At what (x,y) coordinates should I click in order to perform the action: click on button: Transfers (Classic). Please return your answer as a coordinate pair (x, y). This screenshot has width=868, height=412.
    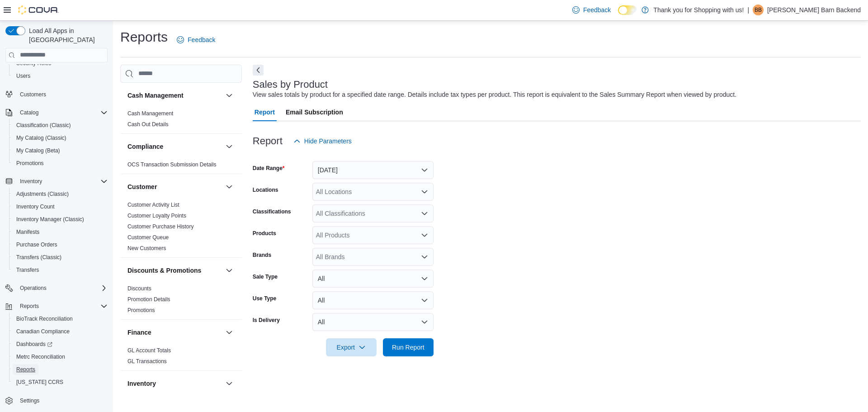
    Looking at the image, I should click on (60, 257).